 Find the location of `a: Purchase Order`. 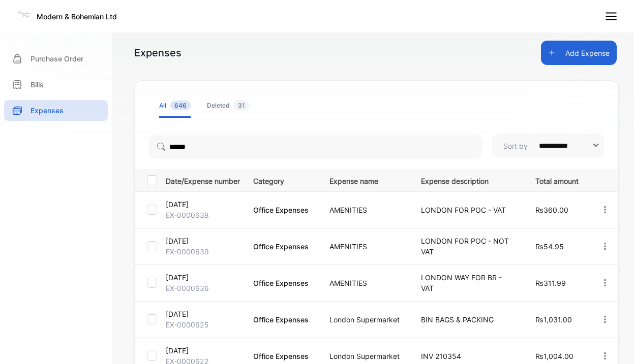

a: Purchase Order is located at coordinates (56, 59).